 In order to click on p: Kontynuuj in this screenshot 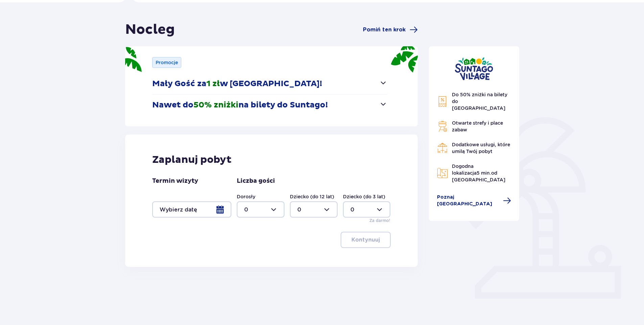, I will do `click(365, 240)`.